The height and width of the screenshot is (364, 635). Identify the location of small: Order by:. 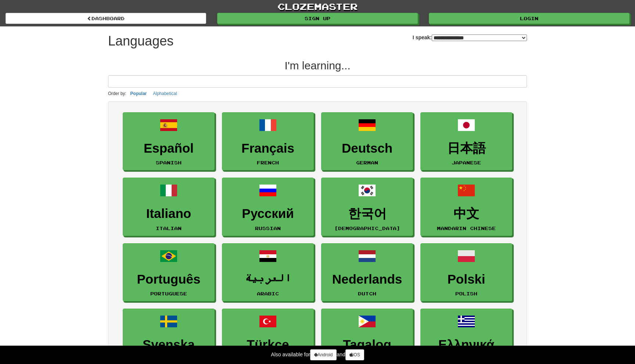
(118, 93).